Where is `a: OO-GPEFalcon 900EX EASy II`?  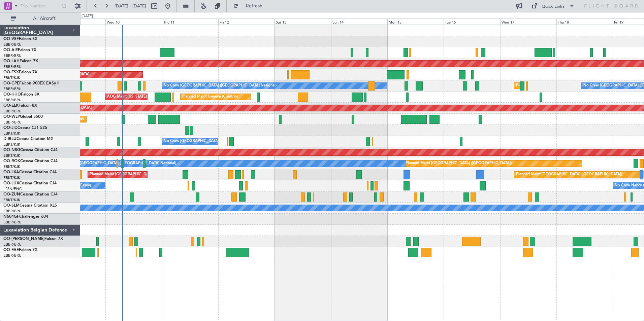
a: OO-GPEFalcon 900EX EASy II is located at coordinates (32, 84).